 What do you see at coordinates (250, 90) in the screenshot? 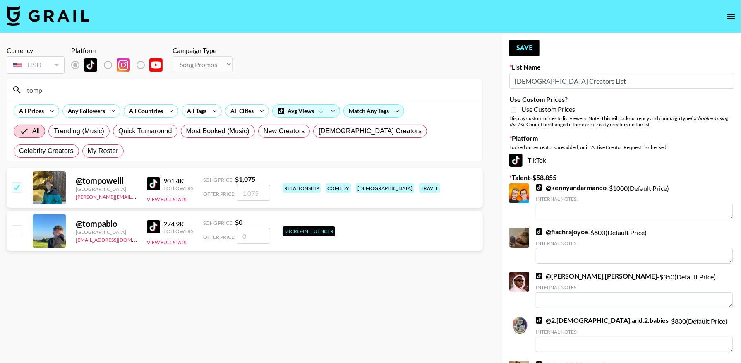
I see `input: Search by User Name` at bounding box center [250, 90].